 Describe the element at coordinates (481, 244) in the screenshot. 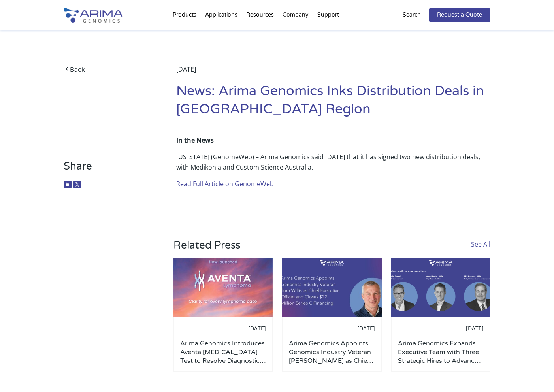

I see `a: See All` at that location.